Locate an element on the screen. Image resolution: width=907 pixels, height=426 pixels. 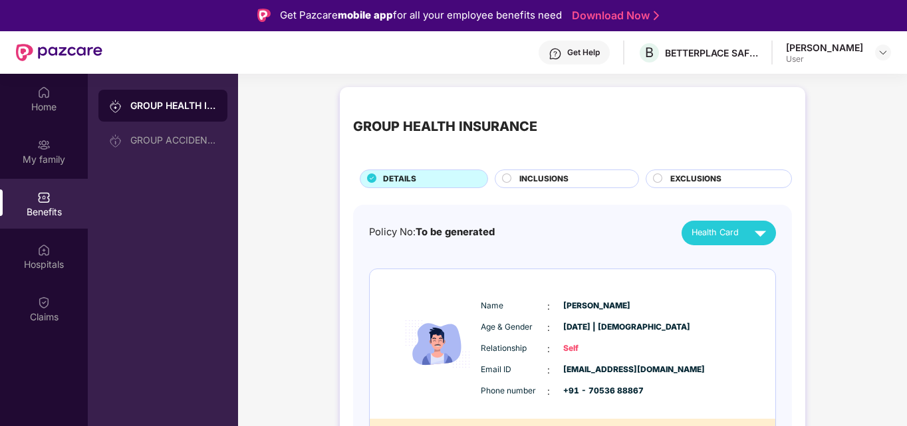
strong: mobile app is located at coordinates (365, 15).